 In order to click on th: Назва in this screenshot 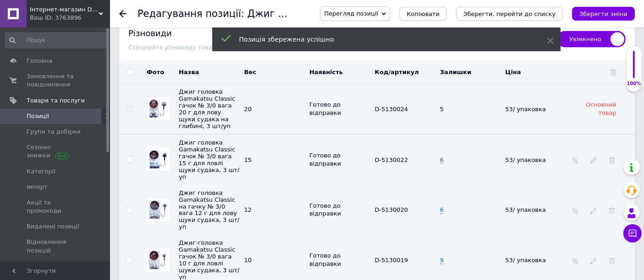, I will do `click(209, 73)`.